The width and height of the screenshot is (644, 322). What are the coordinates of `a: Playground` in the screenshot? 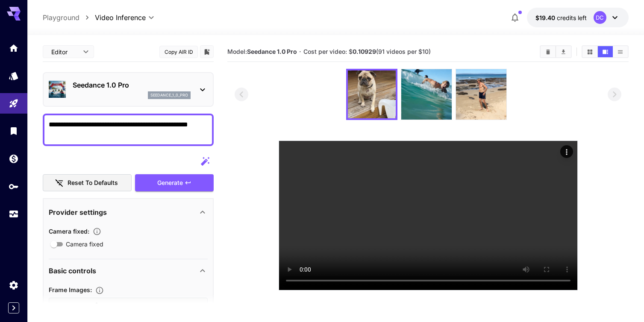 It's located at (61, 17).